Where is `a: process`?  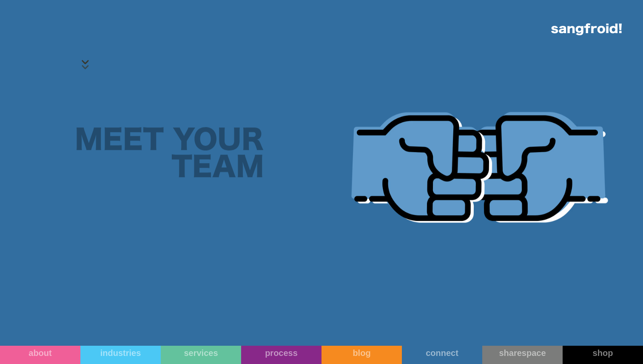 a: process is located at coordinates (281, 355).